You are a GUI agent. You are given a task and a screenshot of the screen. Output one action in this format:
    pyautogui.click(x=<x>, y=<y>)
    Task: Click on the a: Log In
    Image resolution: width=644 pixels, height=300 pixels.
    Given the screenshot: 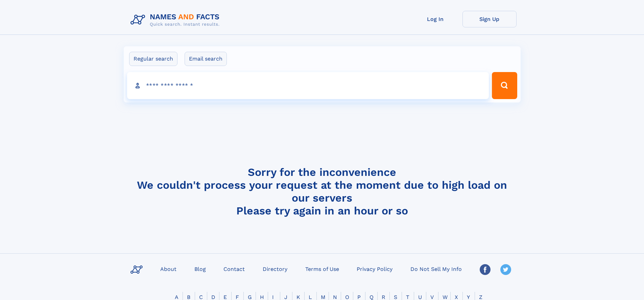 What is the action you would take?
    pyautogui.click(x=436, y=19)
    